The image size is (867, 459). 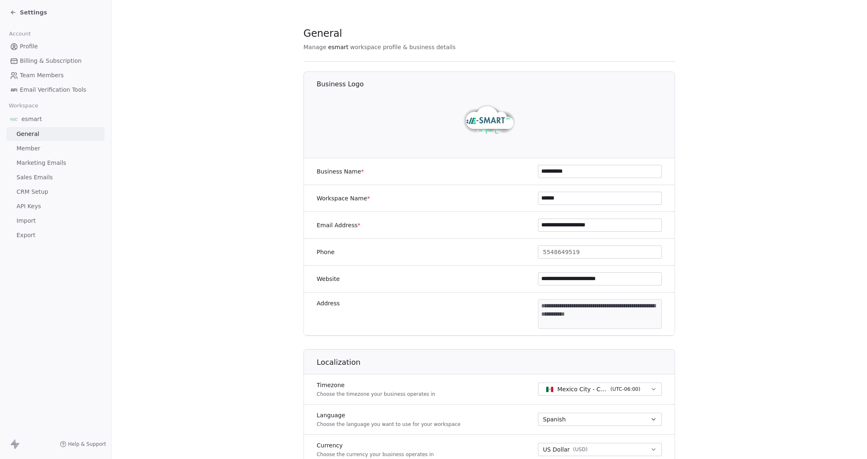 What do you see at coordinates (388, 415) in the screenshot?
I see `label: Language` at bounding box center [388, 415].